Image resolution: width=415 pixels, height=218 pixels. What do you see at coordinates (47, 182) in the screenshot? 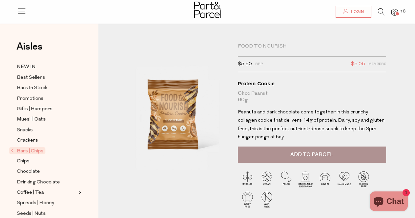
I see `a: Drinking Chocolate` at bounding box center [47, 182].